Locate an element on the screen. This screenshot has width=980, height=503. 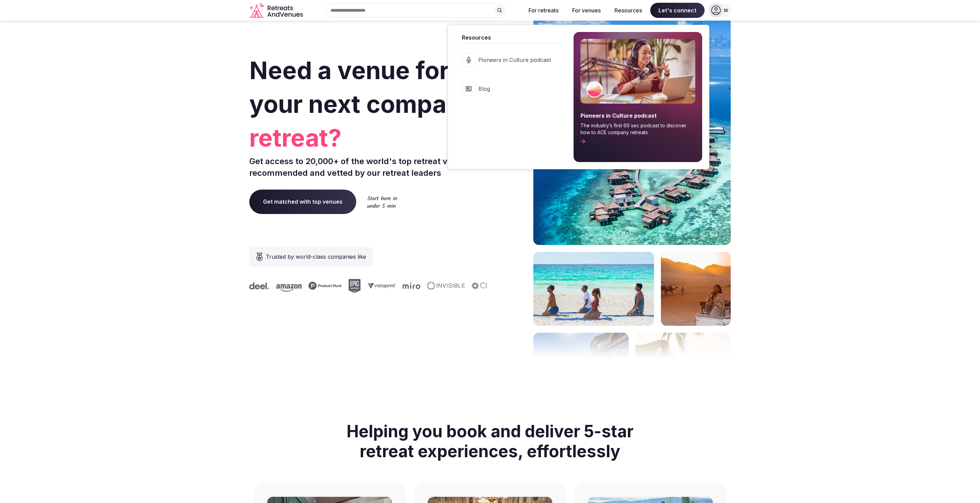
svg: Miro company logo is located at coordinates (410, 286).